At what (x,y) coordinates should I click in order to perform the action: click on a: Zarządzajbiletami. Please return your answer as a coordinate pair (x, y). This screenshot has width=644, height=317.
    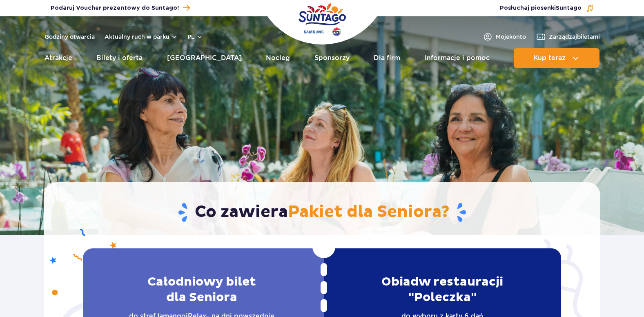
    Looking at the image, I should click on (568, 37).